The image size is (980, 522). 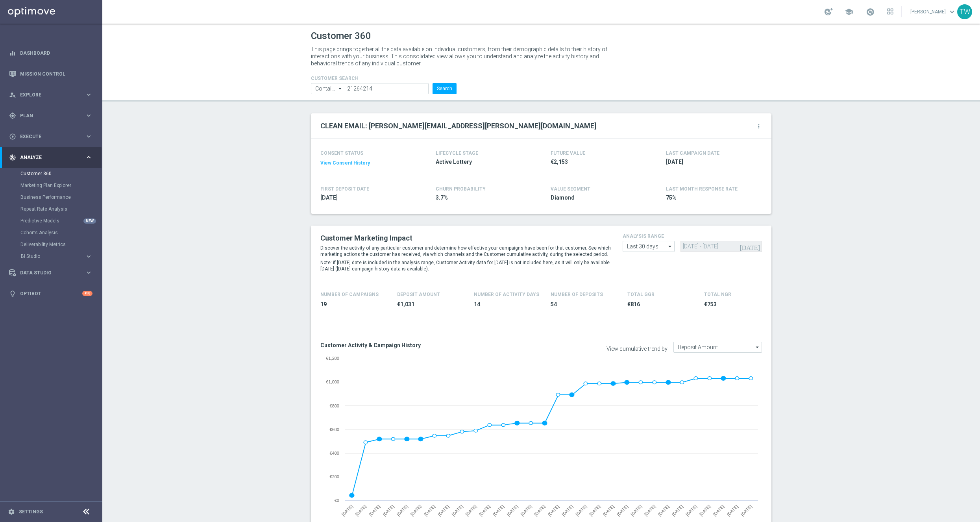 I want to click on i: play_circle_outline, so click(x=13, y=136).